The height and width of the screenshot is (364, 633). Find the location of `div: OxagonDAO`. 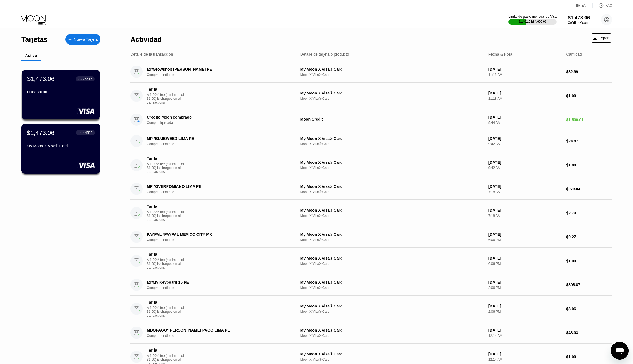

div: OxagonDAO is located at coordinates (61, 92).